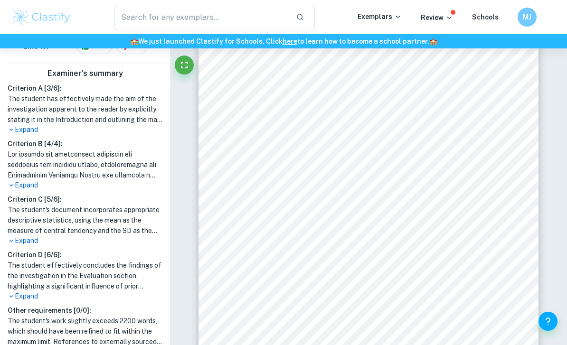 This screenshot has width=567, height=345. Describe the element at coordinates (362, 332) in the screenshot. I see `span: approach such activities more efficiently. Considering the international nature of students,` at that location.